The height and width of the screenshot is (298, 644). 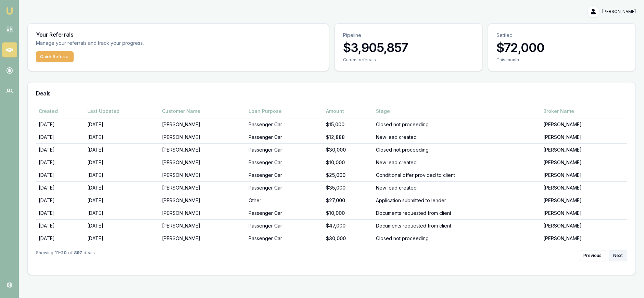 What do you see at coordinates (55, 57) in the screenshot?
I see `button: Quick Referral` at bounding box center [55, 57].